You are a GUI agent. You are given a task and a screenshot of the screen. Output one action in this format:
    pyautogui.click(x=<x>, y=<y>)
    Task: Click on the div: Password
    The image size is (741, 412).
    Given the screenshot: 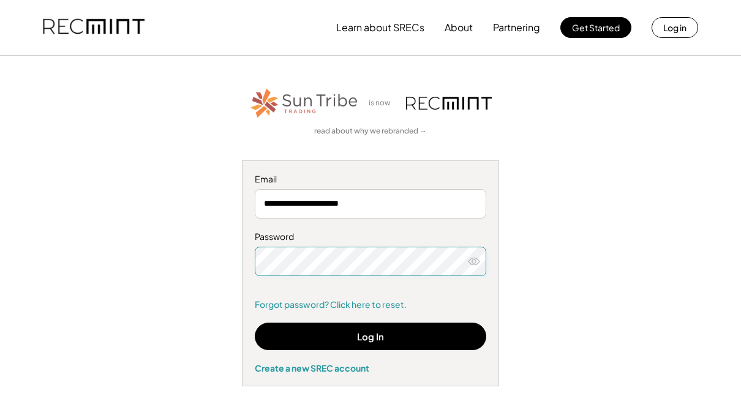 What is the action you would take?
    pyautogui.click(x=371, y=237)
    